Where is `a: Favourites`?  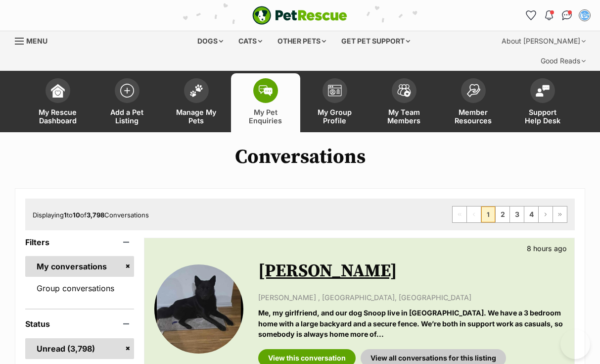 a: Favourites is located at coordinates (532, 15).